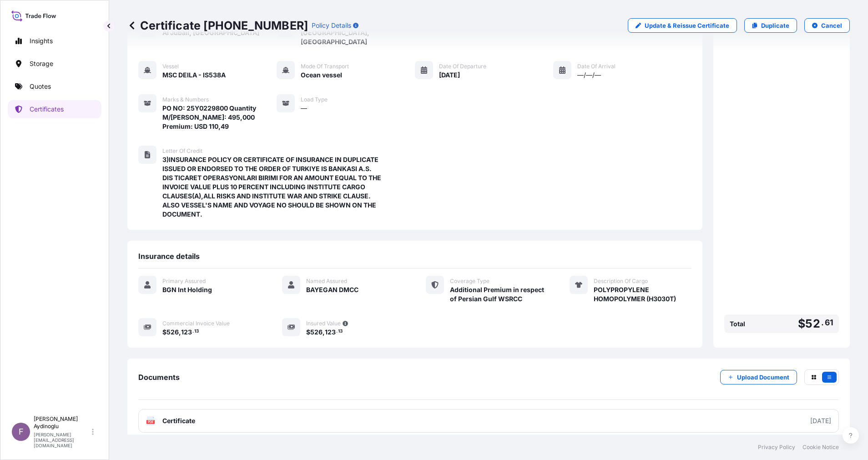 This screenshot has height=460, width=868. Describe the element at coordinates (327, 281) in the screenshot. I see `span: Named Assured` at that location.